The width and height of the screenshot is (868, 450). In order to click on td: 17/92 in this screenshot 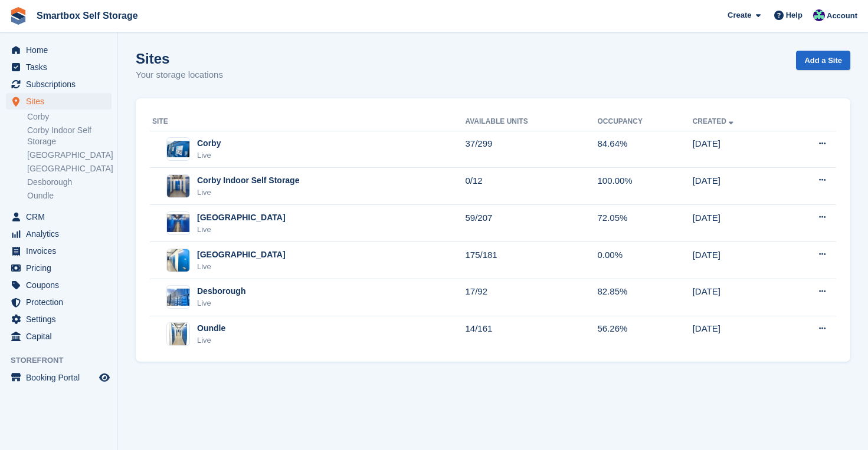, I will do `click(531, 297)`.